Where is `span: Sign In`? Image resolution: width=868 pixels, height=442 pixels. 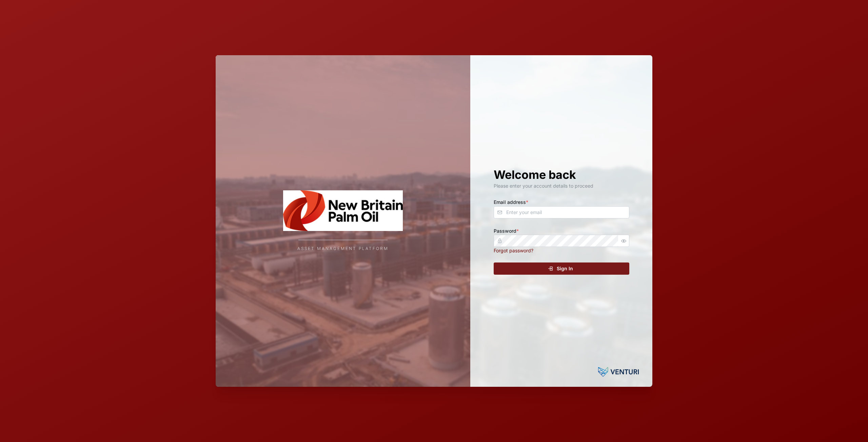
span: Sign In is located at coordinates (565, 269).